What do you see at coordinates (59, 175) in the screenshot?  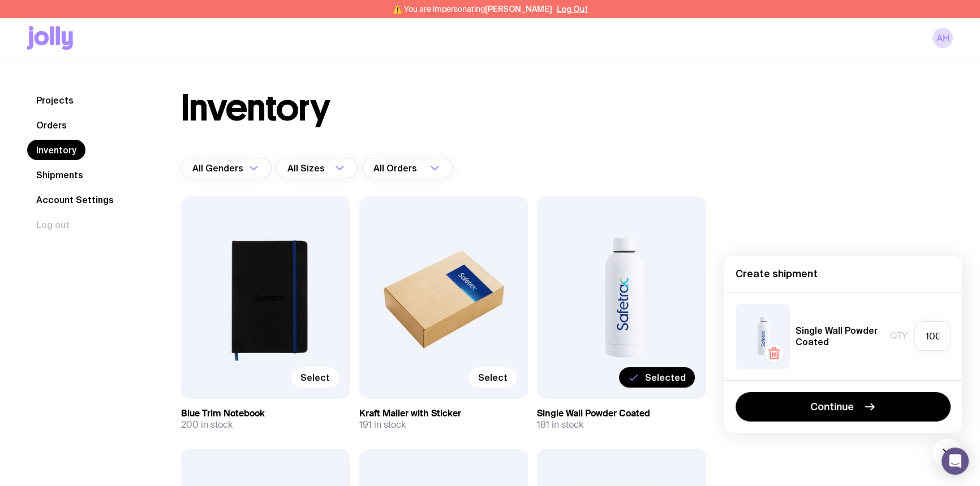 I see `a: Shipments` at bounding box center [59, 175].